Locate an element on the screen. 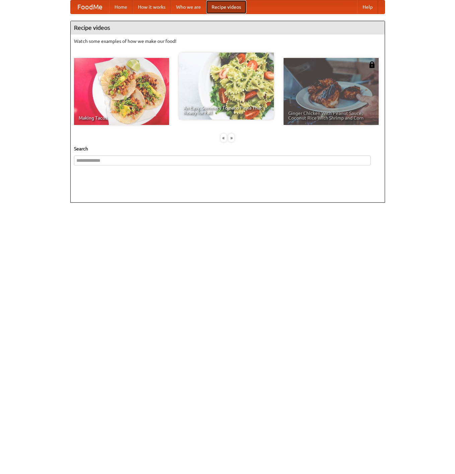 The width and height of the screenshot is (455, 474). span: An Easy, Summery Tomato Pasta That's Ready for Fall is located at coordinates (226, 110).